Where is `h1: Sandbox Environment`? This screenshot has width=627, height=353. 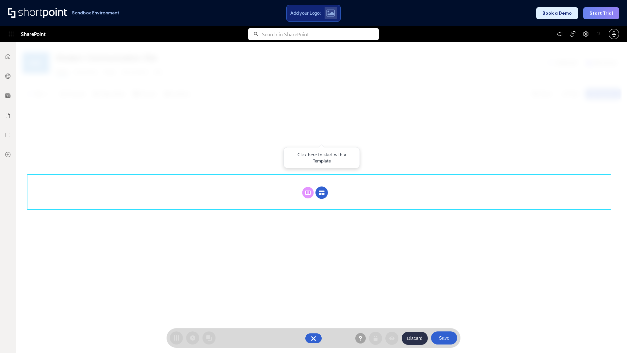
h1: Sandbox Environment is located at coordinates (96, 13).